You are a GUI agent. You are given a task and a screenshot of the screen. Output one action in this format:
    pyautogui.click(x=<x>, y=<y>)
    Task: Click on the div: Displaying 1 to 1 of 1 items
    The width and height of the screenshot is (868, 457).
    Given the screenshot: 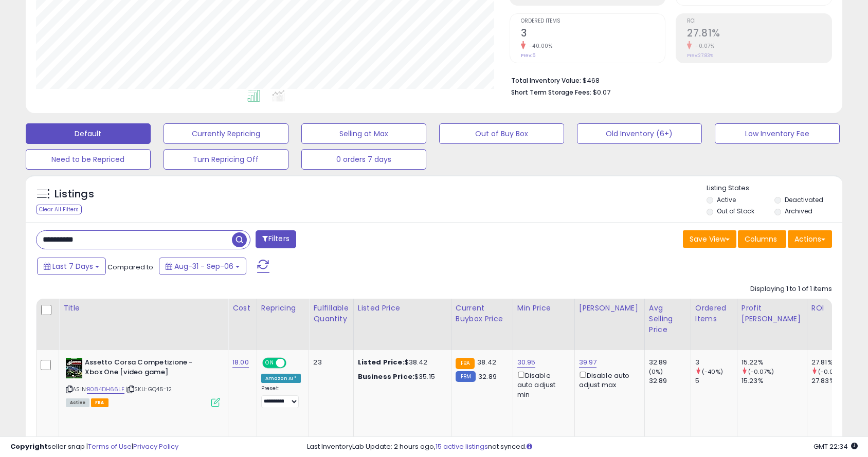 What is the action you would take?
    pyautogui.click(x=791, y=289)
    